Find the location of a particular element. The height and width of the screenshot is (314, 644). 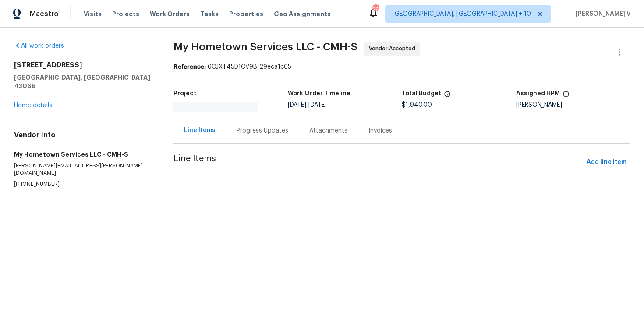

span: $1,940.00 is located at coordinates (416, 105).